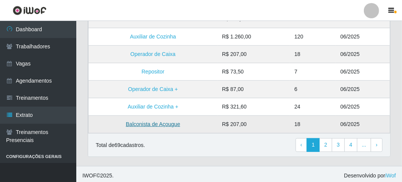 The width and height of the screenshot is (402, 182). What do you see at coordinates (120, 145) in the screenshot?
I see `p: Total de 69 cadastros.` at bounding box center [120, 145].